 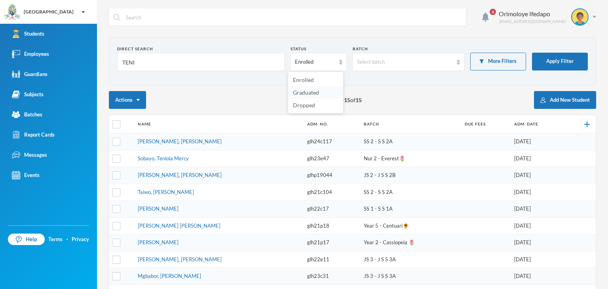 What do you see at coordinates (30, 54) in the screenshot?
I see `div: Employees` at bounding box center [30, 54].